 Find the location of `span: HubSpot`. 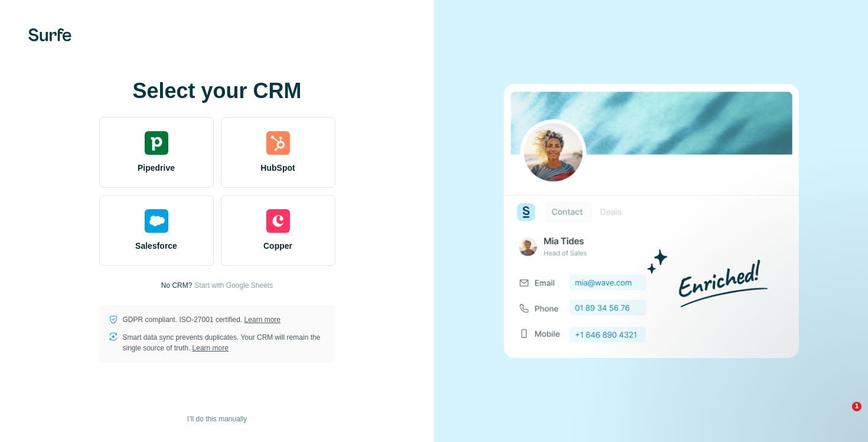

span: HubSpot is located at coordinates (277, 168).